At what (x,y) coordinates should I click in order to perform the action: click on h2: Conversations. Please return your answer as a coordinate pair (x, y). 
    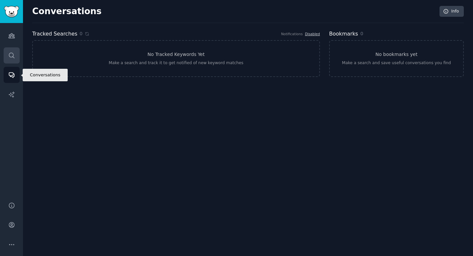
    Looking at the image, I should click on (67, 12).